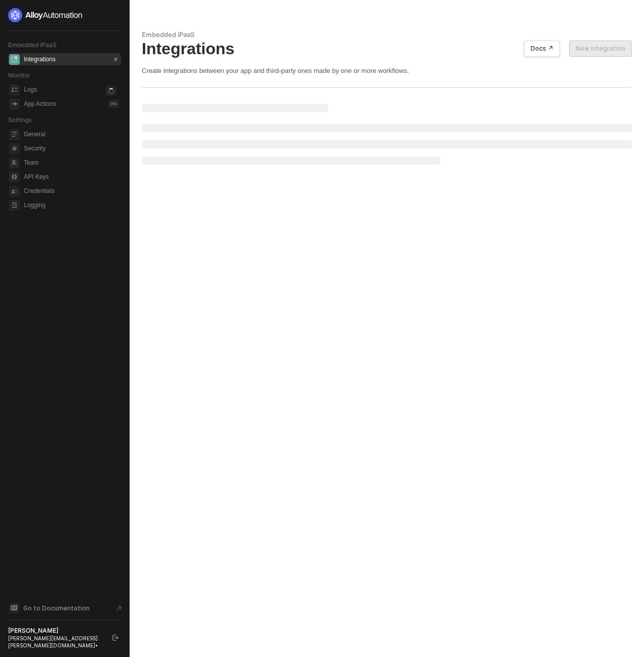 Image resolution: width=644 pixels, height=657 pixels. What do you see at coordinates (14, 104) in the screenshot?
I see `span: icon-app-actions` at bounding box center [14, 104].